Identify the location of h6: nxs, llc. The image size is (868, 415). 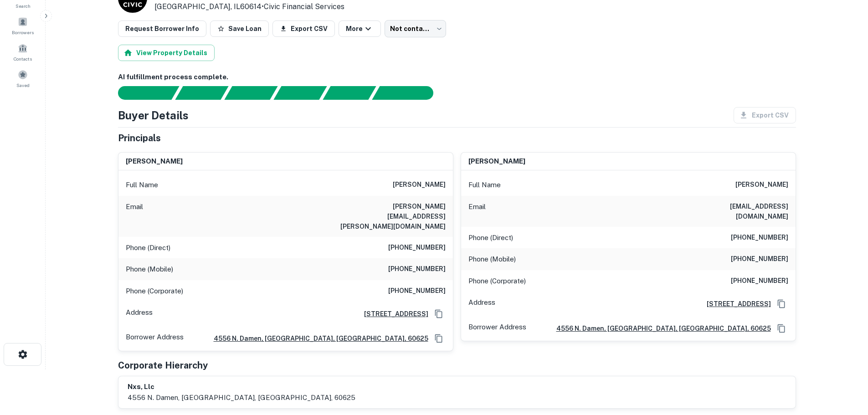
(241, 387).